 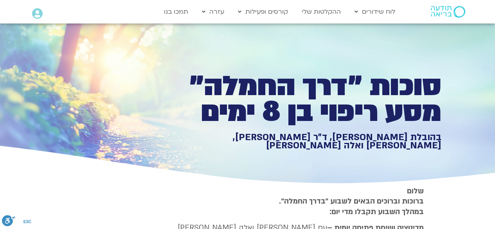 I want to click on a: ההקלטות שלי, so click(x=321, y=12).